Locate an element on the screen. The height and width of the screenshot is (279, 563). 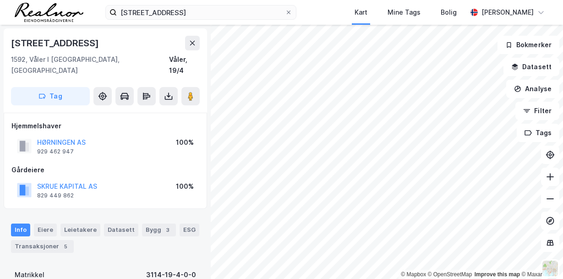
div: 829 449 862 is located at coordinates (55, 196).